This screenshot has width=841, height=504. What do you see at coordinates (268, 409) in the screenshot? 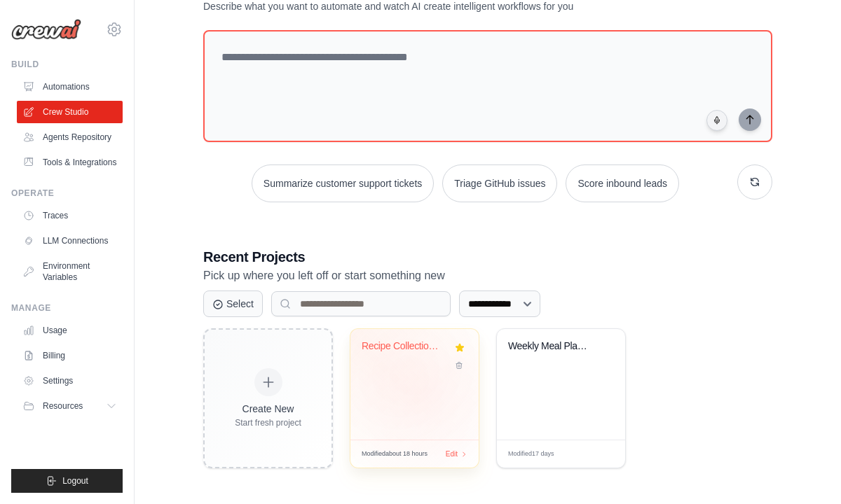
I see `div: Create New` at bounding box center [268, 409].